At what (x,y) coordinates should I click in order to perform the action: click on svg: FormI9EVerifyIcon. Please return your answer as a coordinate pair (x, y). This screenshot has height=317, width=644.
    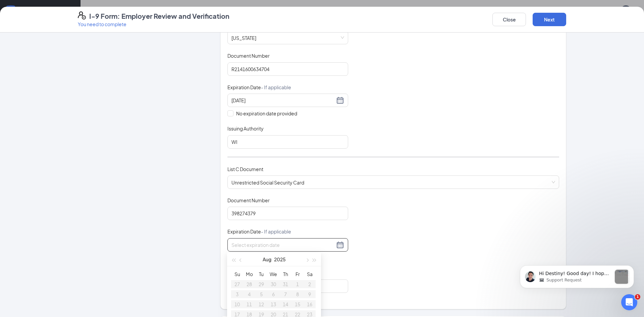
    Looking at the image, I should click on (82, 15).